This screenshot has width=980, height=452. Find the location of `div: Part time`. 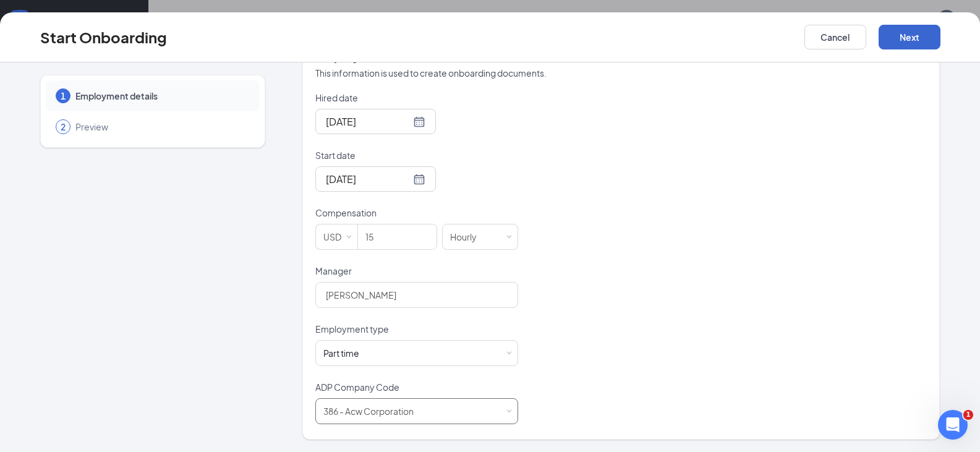

div: Part time is located at coordinates (341, 353).